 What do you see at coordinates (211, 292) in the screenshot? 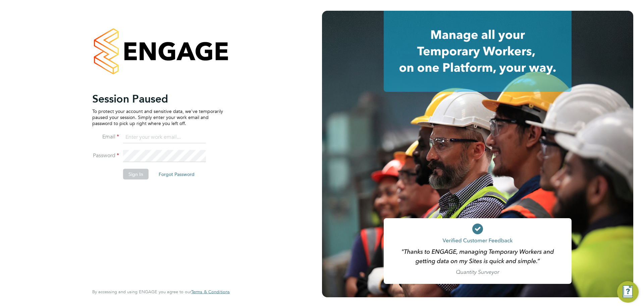
I see `span: Terms & Conditions` at bounding box center [211, 292].